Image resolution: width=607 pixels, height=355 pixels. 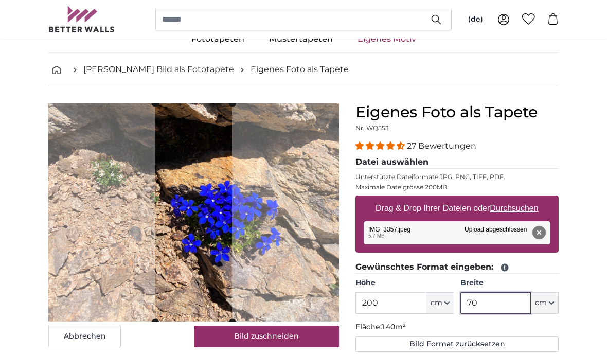 What do you see at coordinates (218, 39) in the screenshot?
I see `a: Fototapeten` at bounding box center [218, 39].